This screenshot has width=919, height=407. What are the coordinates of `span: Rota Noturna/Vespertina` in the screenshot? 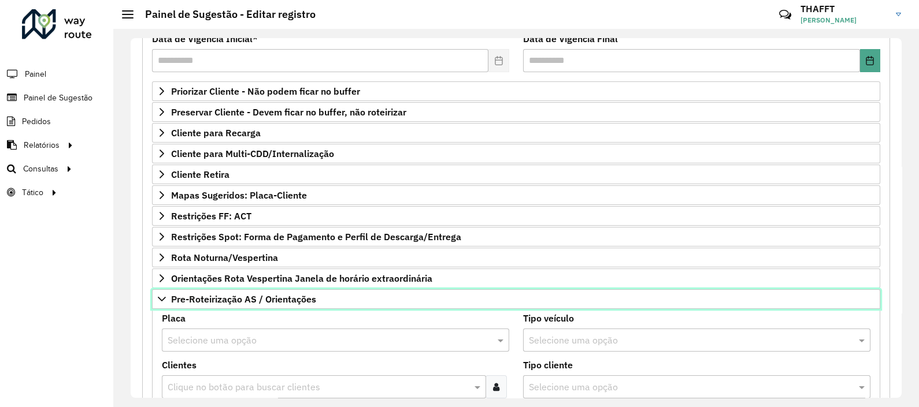 It's located at (224, 258).